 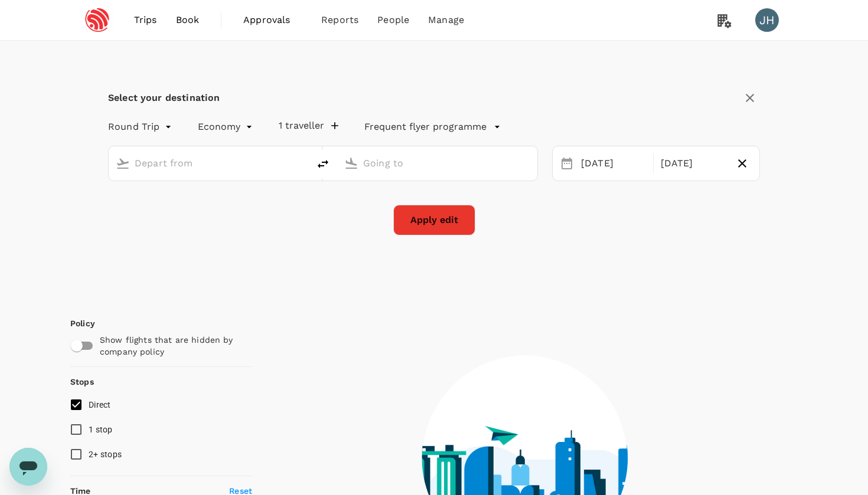 I want to click on input: Depart from, so click(x=209, y=163).